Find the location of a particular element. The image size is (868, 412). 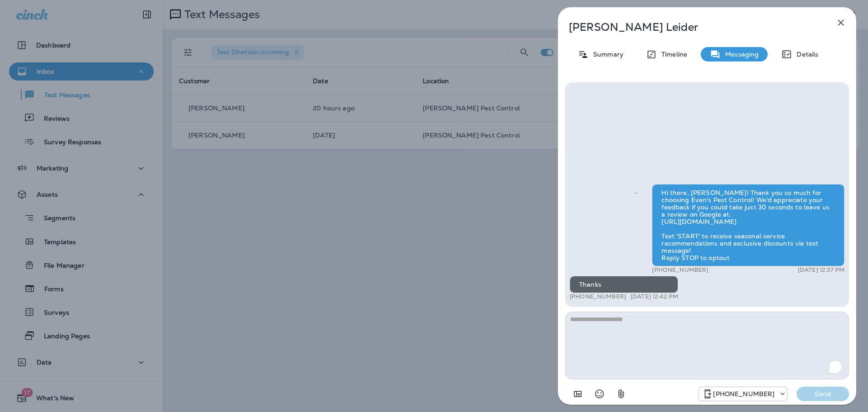

textarea: To enrich screen reader interactions, please activate Accessibility in Grammarly extension settings is located at coordinates (707, 346).